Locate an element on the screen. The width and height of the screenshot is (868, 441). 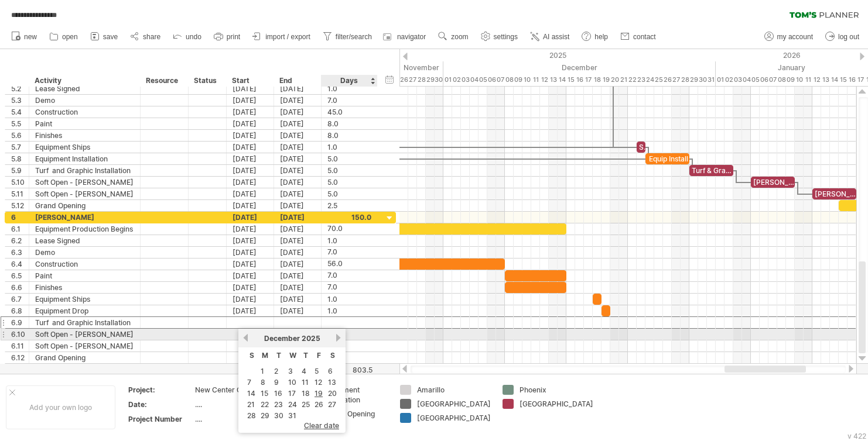
div: Sunday, 30 November 2025 is located at coordinates (438, 80).